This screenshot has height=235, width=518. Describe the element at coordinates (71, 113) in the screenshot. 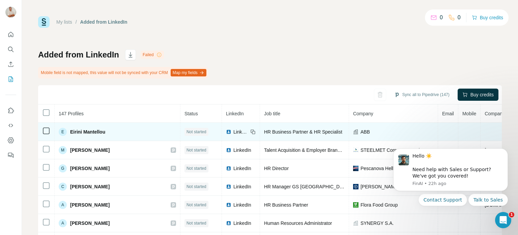

I see `span: 147 Profiles` at that location.